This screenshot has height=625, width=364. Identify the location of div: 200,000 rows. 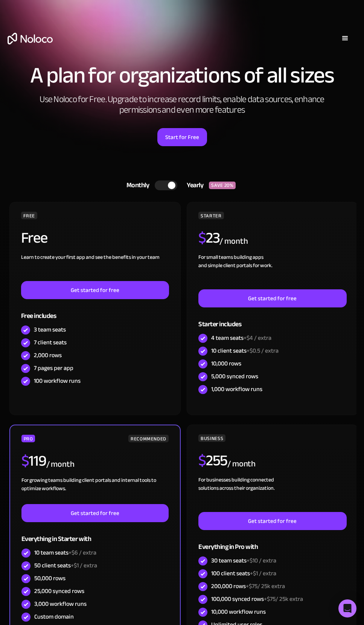
(248, 586).